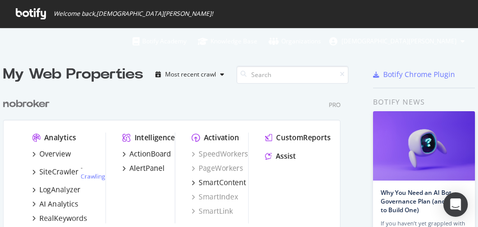 Image resolution: width=478 pixels, height=227 pixels. What do you see at coordinates (295, 41) in the screenshot?
I see `a: Organizations` at bounding box center [295, 41].